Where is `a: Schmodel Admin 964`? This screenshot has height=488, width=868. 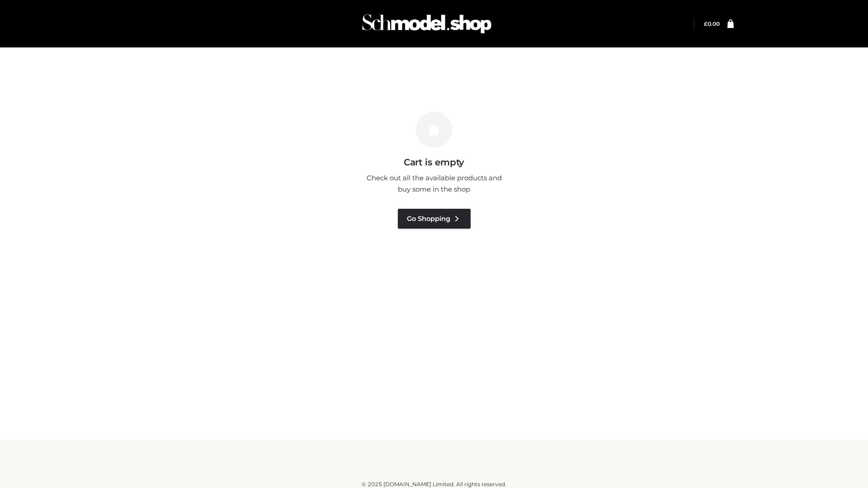
a: Schmodel Admin 964 is located at coordinates (427, 24).